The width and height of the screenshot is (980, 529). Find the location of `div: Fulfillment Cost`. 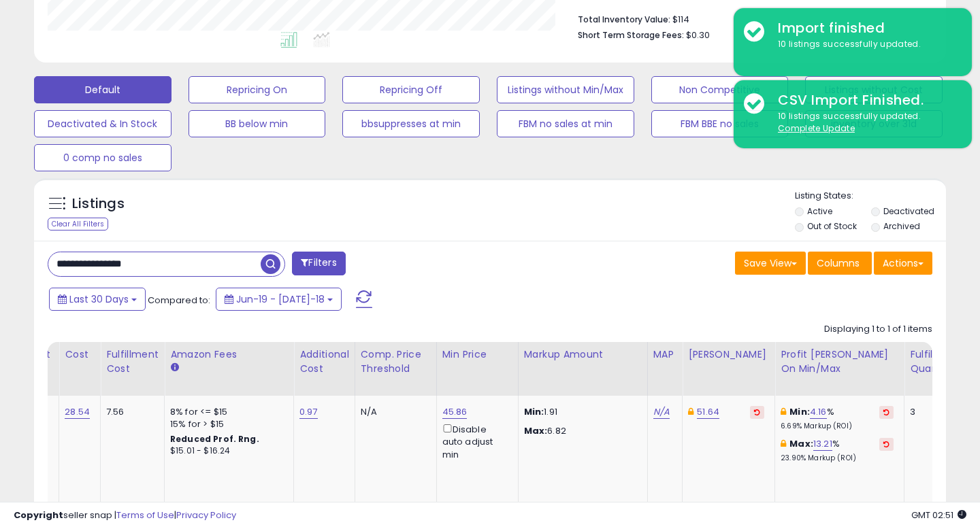

div: Fulfillment Cost is located at coordinates (132, 362).